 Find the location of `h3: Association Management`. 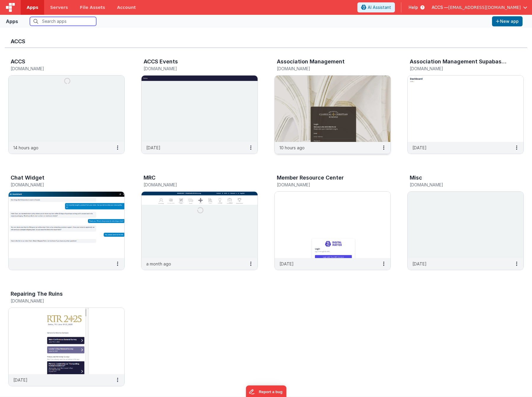

h3: Association Management is located at coordinates (311, 62).